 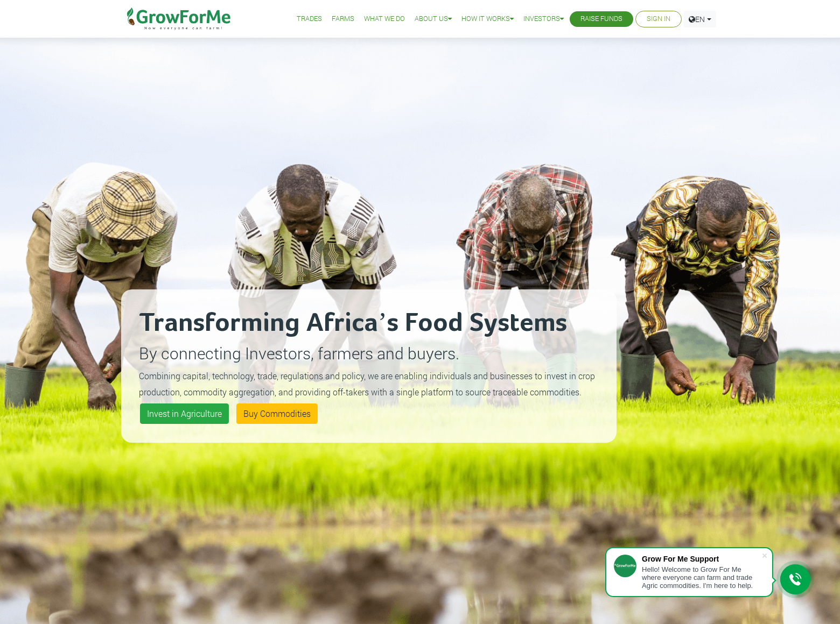 I want to click on a: Invest in Agriculture, so click(x=184, y=414).